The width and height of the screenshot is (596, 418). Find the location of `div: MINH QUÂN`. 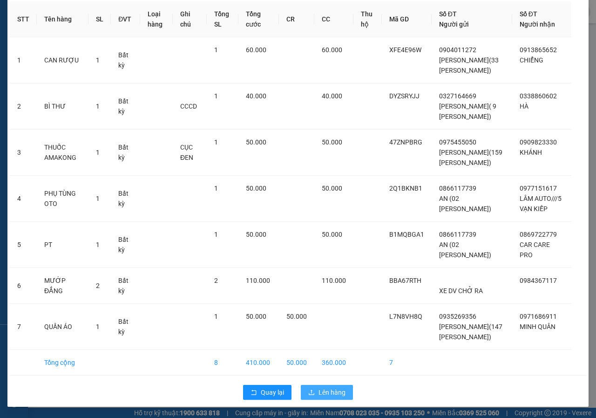

div: MINH QUÂN is located at coordinates (139, 36).